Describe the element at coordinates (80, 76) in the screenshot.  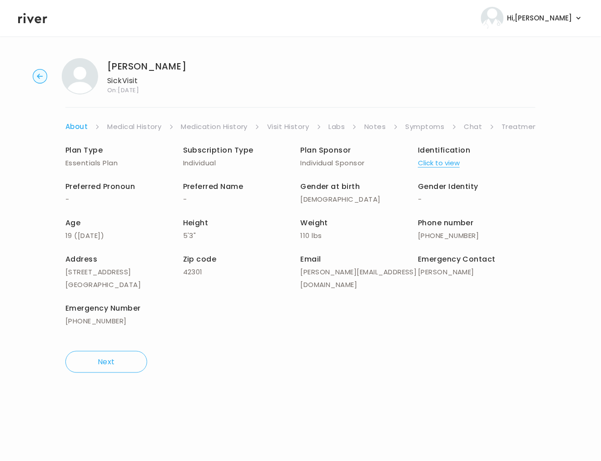
I see `img: Tamara Baxter` at that location.